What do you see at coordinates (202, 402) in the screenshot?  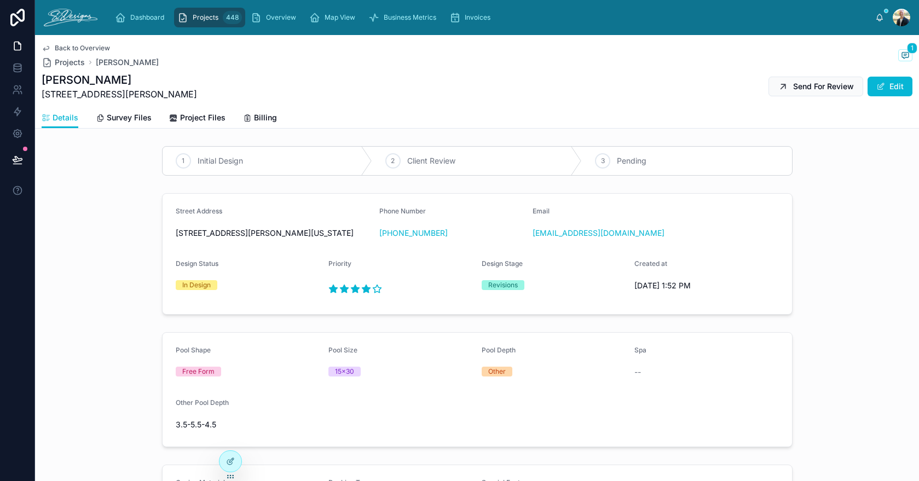 I see `span: Other Pool Depth` at bounding box center [202, 402].